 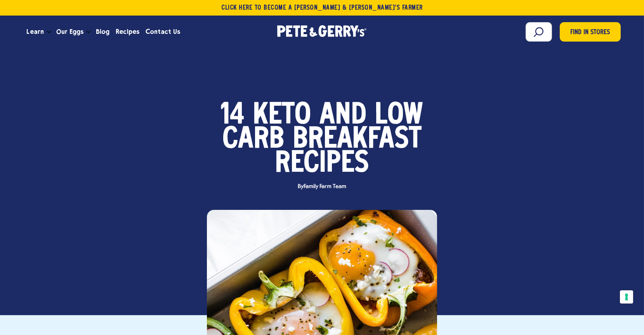 What do you see at coordinates (102, 31) in the screenshot?
I see `a: Blog` at bounding box center [102, 31].